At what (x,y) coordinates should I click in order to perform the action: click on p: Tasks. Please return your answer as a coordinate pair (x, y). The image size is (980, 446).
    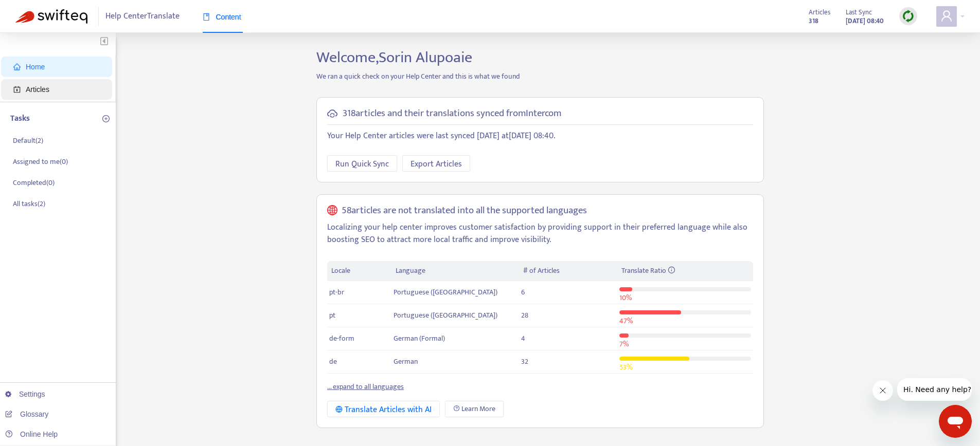
    Looking at the image, I should click on (20, 119).